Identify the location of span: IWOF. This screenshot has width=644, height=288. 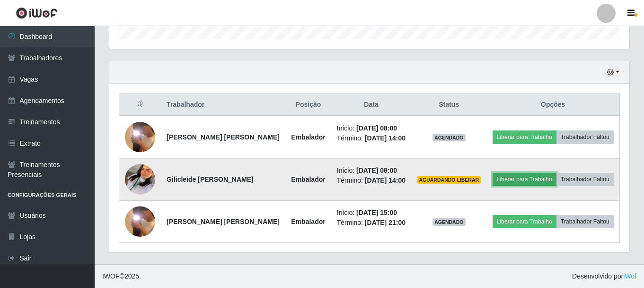
(111, 276).